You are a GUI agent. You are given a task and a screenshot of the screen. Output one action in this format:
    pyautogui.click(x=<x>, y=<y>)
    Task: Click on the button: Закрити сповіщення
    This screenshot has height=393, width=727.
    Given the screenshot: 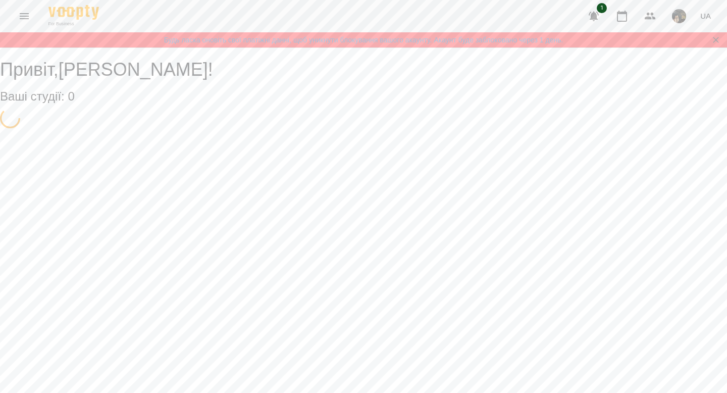 What is the action you would take?
    pyautogui.click(x=716, y=40)
    